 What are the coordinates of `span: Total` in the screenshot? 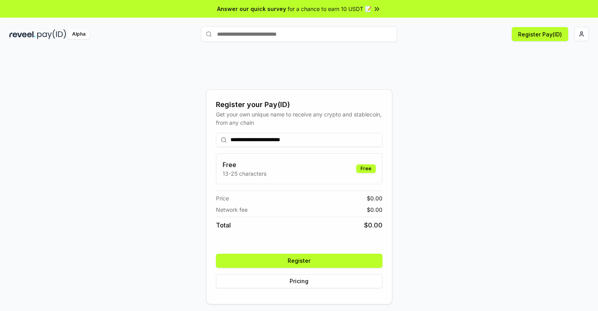 It's located at (224, 225).